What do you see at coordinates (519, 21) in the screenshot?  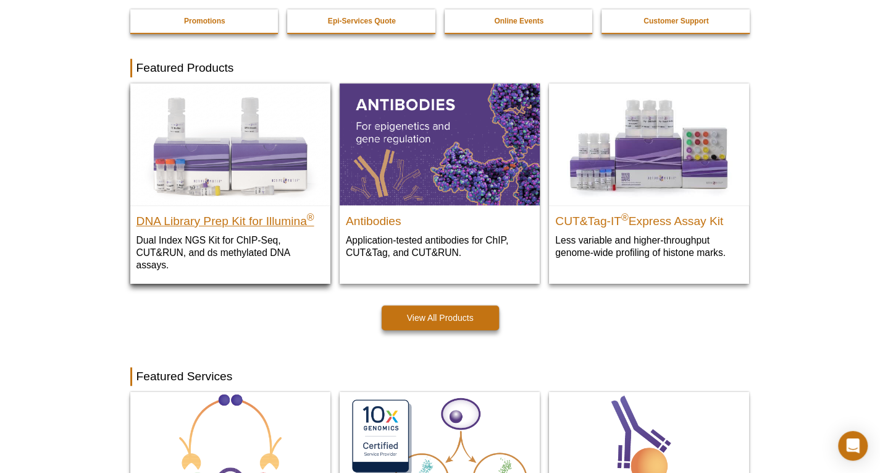 I see `strong: Online Events` at bounding box center [519, 21].